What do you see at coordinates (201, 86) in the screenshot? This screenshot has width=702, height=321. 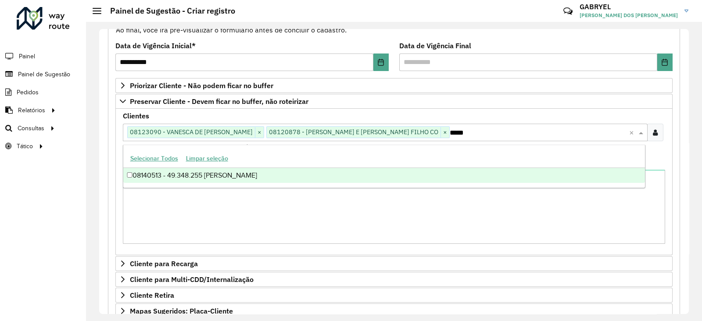 I see `span: Priorizar Cliente - Não podem ficar no buffer` at bounding box center [201, 86].